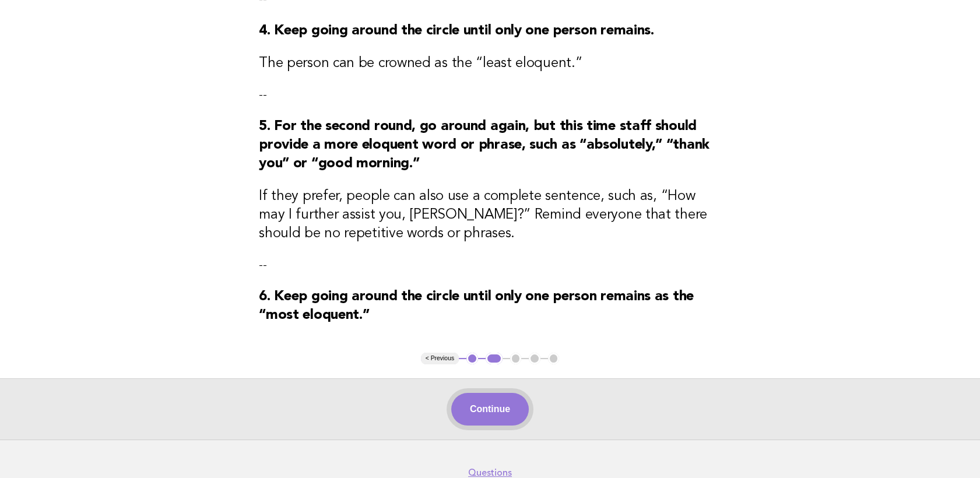  Describe the element at coordinates (455, 31) in the screenshot. I see `strong: 4. Keep going around the circle until only one person remains.` at that location.